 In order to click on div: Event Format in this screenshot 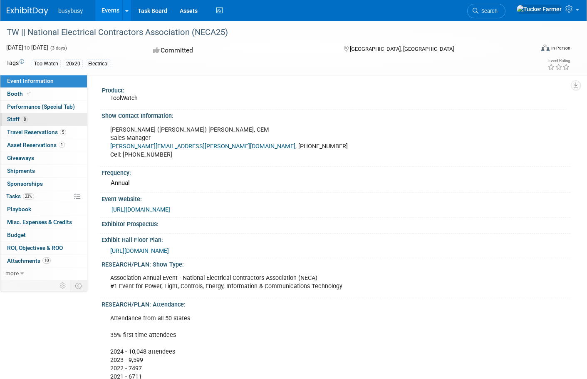, I will do `click(528, 50)`.